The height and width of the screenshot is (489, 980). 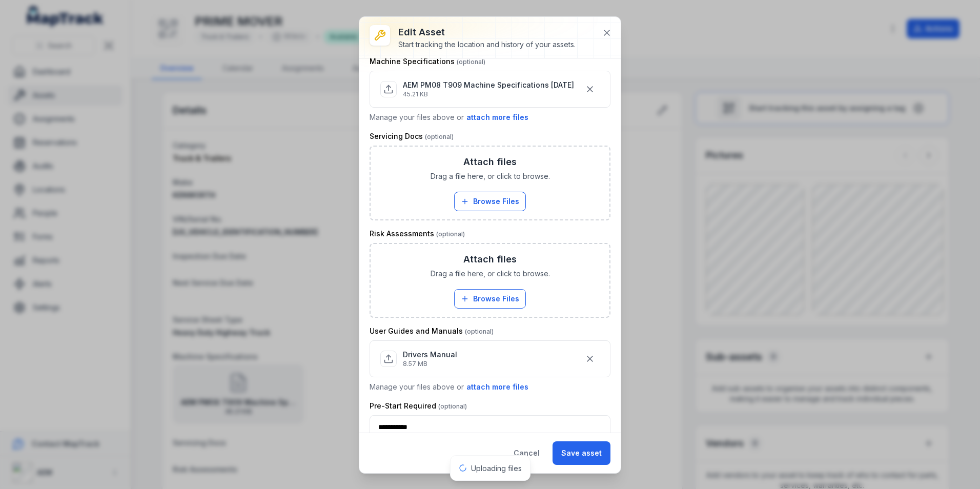 I want to click on label: Machine Specifications, so click(x=427, y=61).